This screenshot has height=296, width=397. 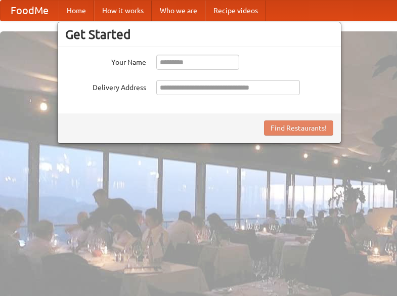 I want to click on a: Recipe videos, so click(x=235, y=11).